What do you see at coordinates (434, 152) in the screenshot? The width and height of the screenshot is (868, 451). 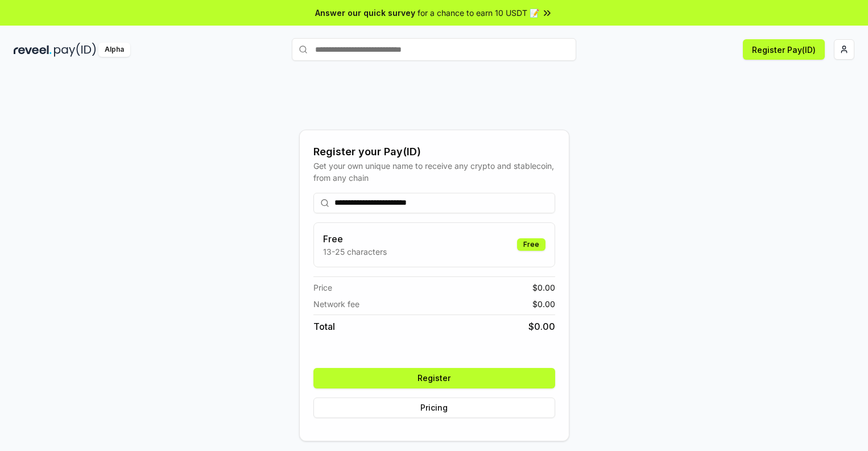 I see `div: Register your Pay(ID)` at bounding box center [434, 152].